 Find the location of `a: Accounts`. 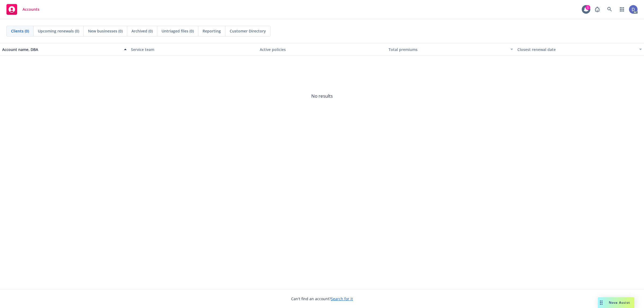

a: Accounts is located at coordinates (23, 9).